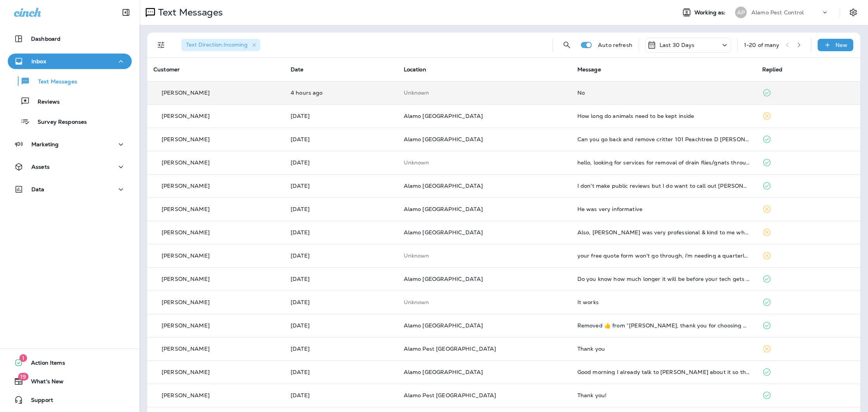  What do you see at coordinates (842, 45) in the screenshot?
I see `p: New` at bounding box center [842, 45].